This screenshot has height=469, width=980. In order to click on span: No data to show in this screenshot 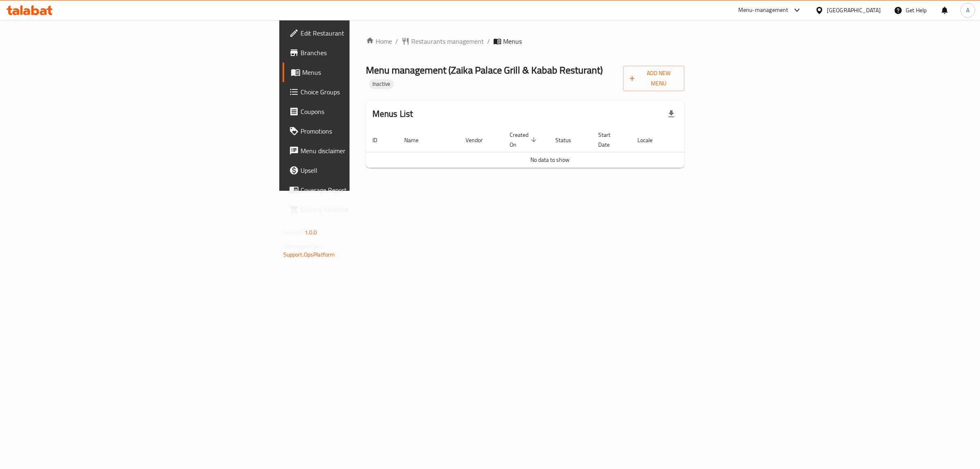, I will do `click(550, 159)`.